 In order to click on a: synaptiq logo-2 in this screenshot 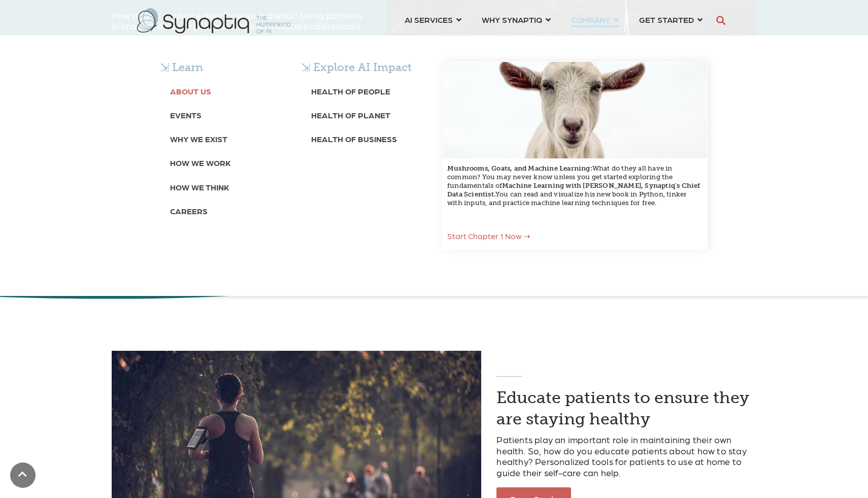, I will do `click(214, 21)`.